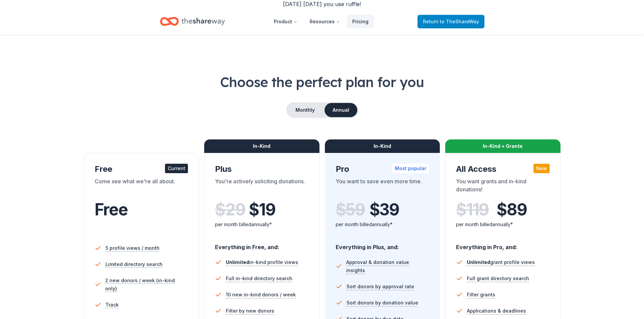  Describe the element at coordinates (177, 168) in the screenshot. I see `div: Current` at that location.